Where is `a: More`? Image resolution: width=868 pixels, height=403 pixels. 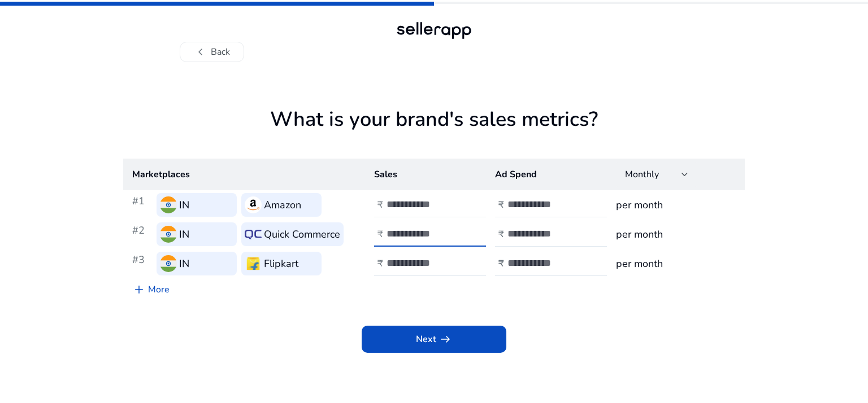
a: More is located at coordinates (151, 290).